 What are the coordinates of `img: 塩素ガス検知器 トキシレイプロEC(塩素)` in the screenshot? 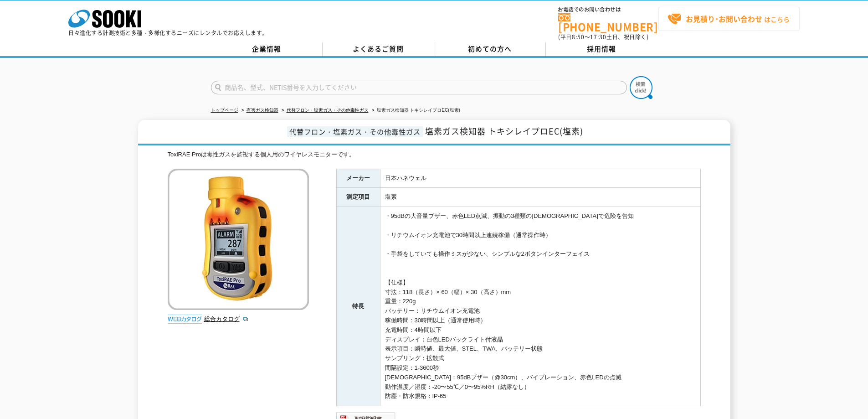 It's located at (238, 239).